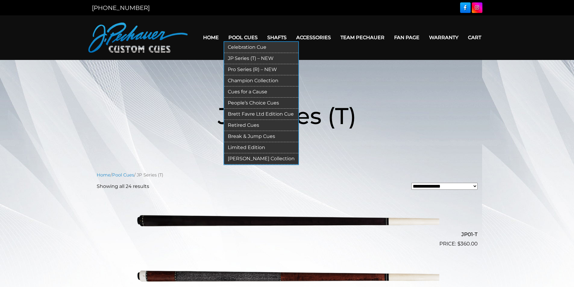 The image size is (574, 287). I want to click on a: JP01-T $360.00, so click(287, 222).